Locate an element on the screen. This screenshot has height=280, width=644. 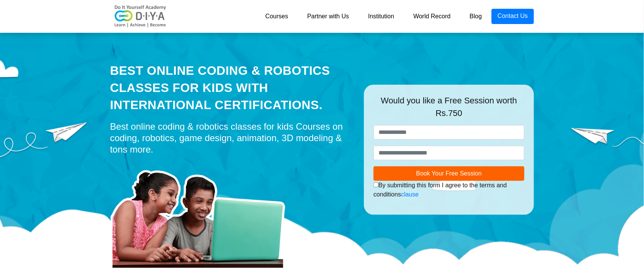
a: clause is located at coordinates (410, 194).